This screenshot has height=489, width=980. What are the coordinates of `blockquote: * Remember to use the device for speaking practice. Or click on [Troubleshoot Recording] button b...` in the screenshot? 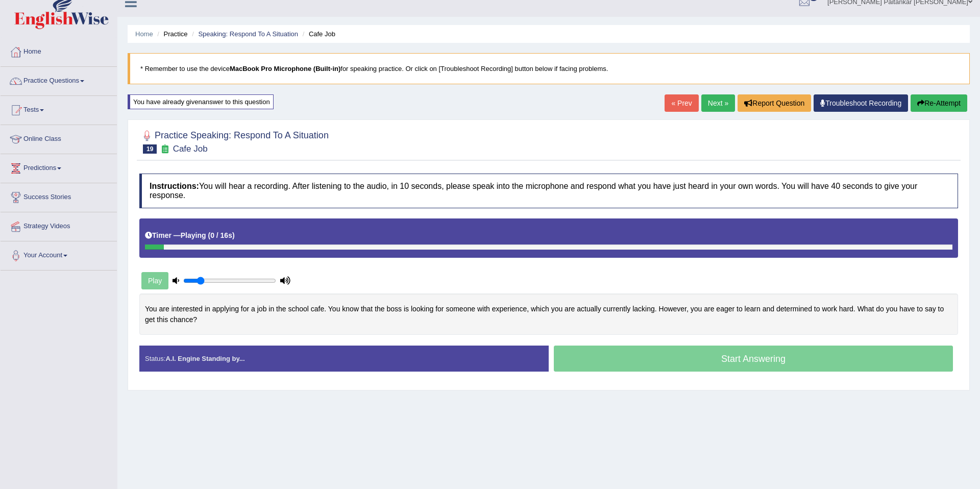 It's located at (549, 68).